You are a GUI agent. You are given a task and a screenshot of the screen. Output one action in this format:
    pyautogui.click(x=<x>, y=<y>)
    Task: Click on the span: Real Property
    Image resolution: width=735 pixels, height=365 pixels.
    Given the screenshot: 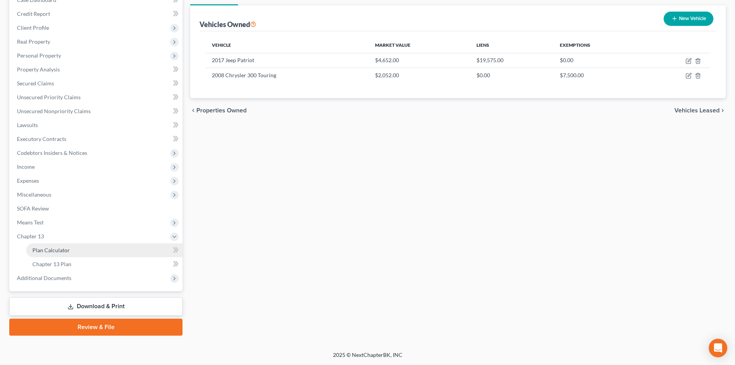 What is the action you would take?
    pyautogui.click(x=34, y=41)
    